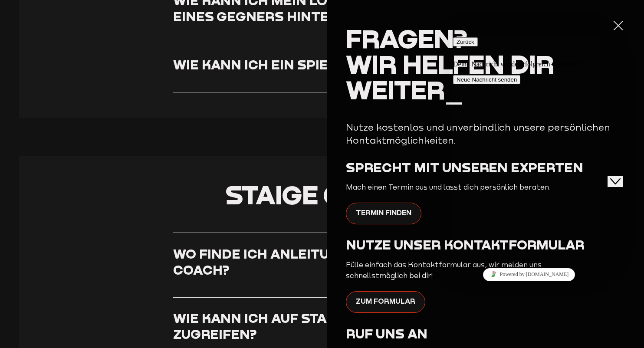 This screenshot has width=644, height=348. What do you see at coordinates (16, 8) in the screenshot?
I see `button: Zurück` at bounding box center [16, 8].